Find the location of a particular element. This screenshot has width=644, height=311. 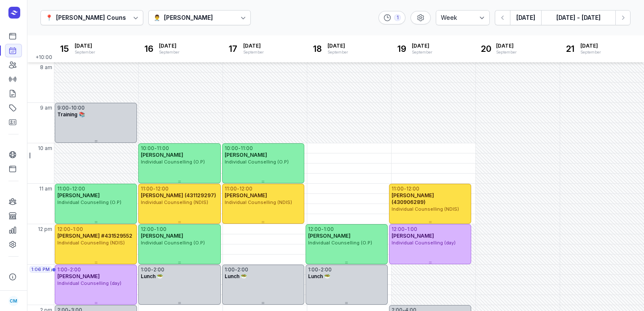

span: 11 am is located at coordinates (46, 189).